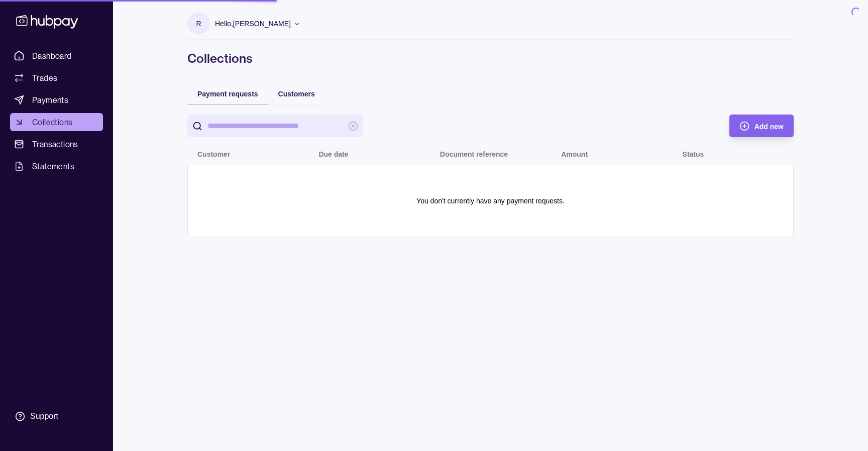 The width and height of the screenshot is (868, 451). I want to click on span: Transactions, so click(55, 144).